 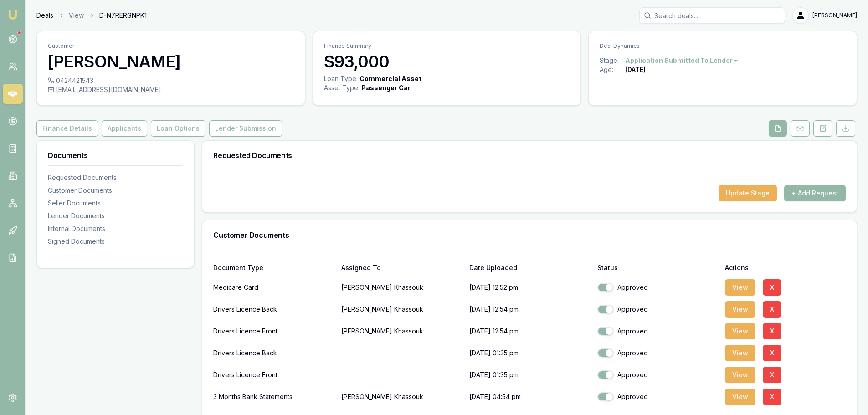 I want to click on a: Finance Details, so click(x=68, y=129).